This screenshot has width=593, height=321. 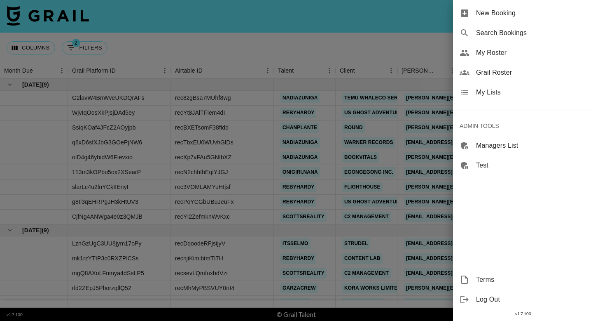 What do you see at coordinates (523, 33) in the screenshot?
I see `div: Search Bookings` at bounding box center [523, 33].